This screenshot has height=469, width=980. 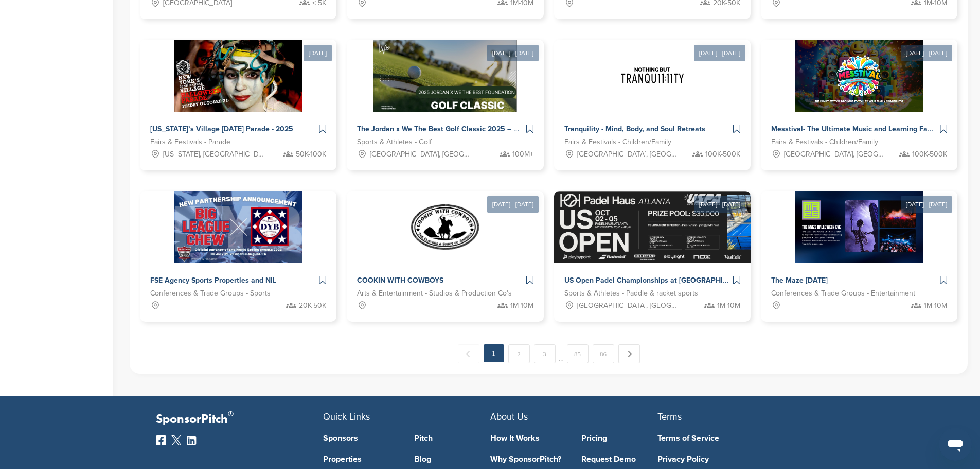 I want to click on a: Request Demo, so click(x=620, y=459).